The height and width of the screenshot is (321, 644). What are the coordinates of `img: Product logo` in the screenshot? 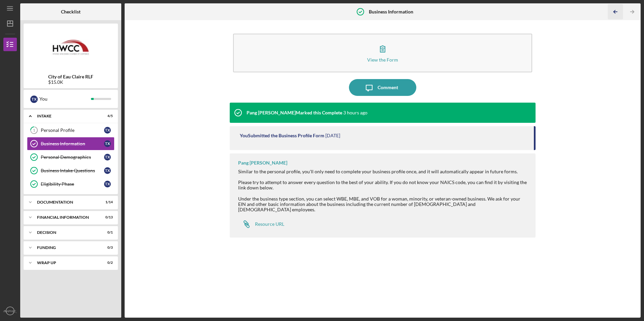 It's located at (71, 47).